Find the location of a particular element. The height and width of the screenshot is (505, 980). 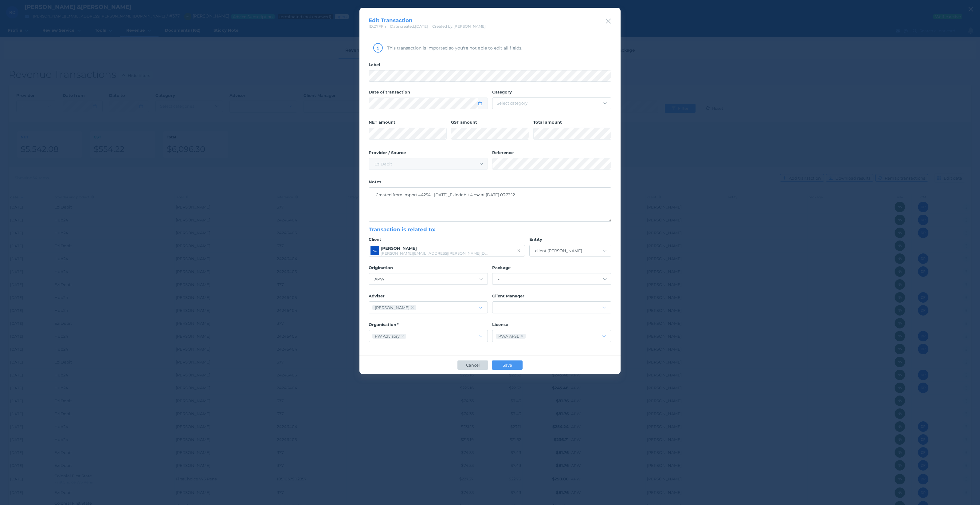

span: walsh.crane@hotmail.com is located at coordinates (446, 253).